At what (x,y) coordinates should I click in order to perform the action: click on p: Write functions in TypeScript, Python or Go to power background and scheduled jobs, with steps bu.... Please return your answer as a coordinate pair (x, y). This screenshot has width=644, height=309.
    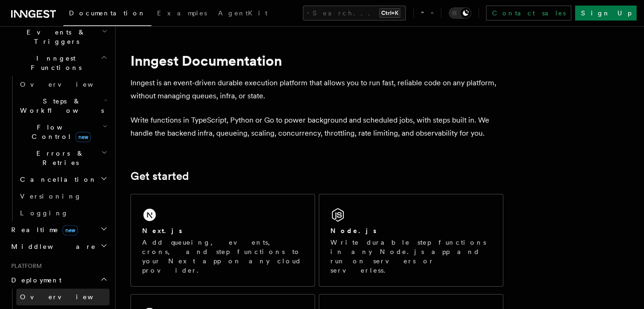
    Looking at the image, I should click on (317, 127).